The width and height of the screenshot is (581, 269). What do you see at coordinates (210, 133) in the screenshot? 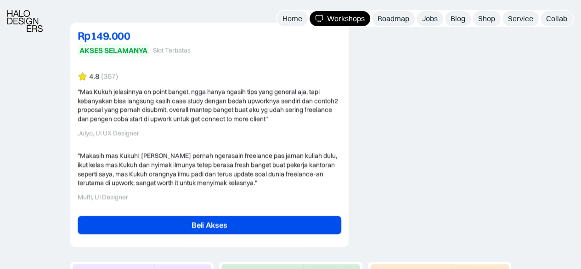
I see `div: Julyo, UI UX Designer` at bounding box center [210, 133].